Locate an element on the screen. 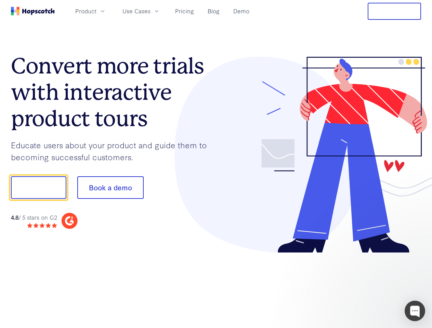  a: Book a demo is located at coordinates (110, 188).